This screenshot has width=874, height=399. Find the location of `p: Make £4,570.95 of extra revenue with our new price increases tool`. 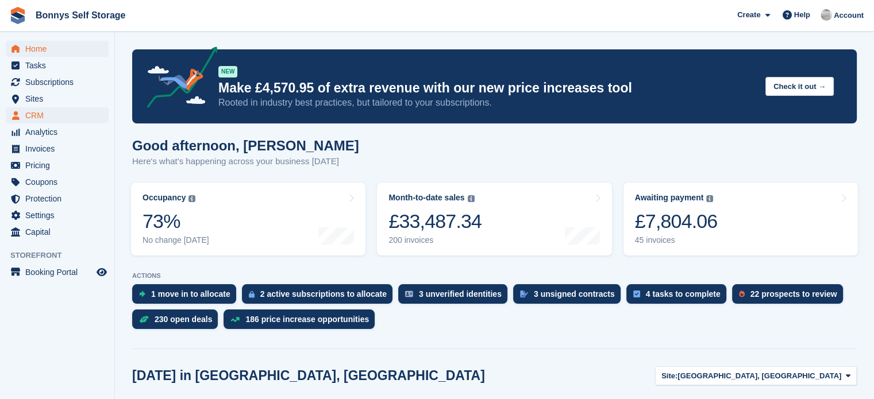

p: Make £4,570.95 of extra revenue with our new price increases tool is located at coordinates (487, 88).